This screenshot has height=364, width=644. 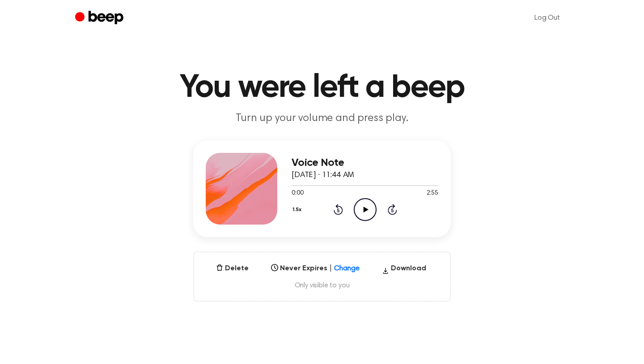 I want to click on a: Log Out, so click(x=547, y=18).